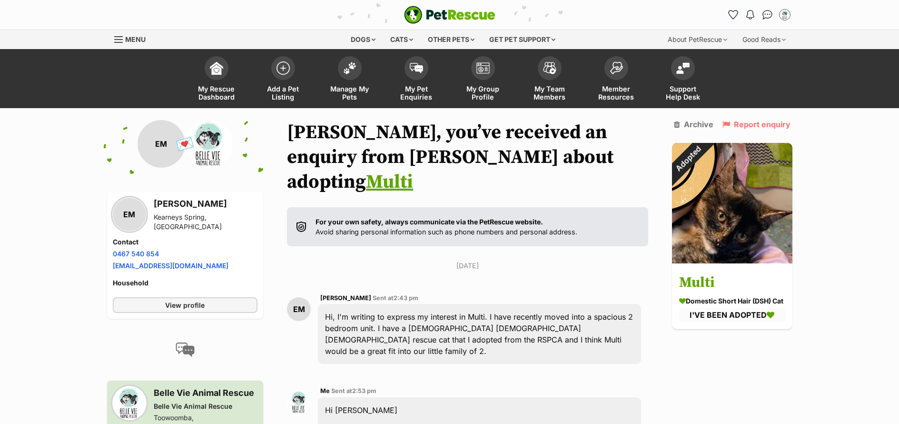  I want to click on img: conversation-icon-4a6f8262b818ee0b60e3300018af0b2d0b884aa5de6e9bcb8d3d4eeb1a70a7c4.svg, so click(185, 349).